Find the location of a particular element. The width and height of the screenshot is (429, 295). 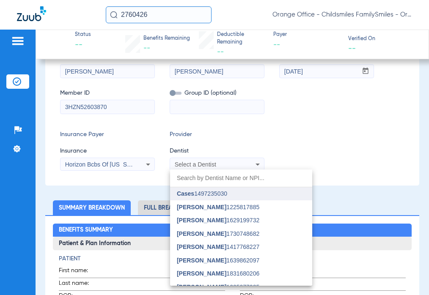

span: 1235377235 is located at coordinates (218, 287).